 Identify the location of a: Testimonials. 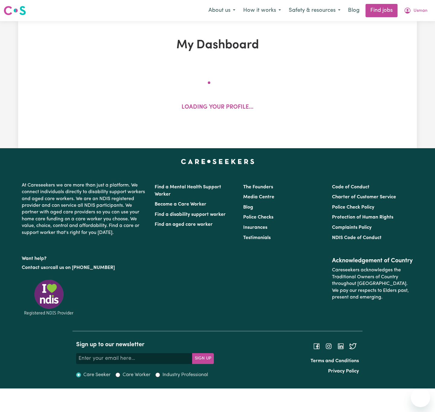
(257, 238).